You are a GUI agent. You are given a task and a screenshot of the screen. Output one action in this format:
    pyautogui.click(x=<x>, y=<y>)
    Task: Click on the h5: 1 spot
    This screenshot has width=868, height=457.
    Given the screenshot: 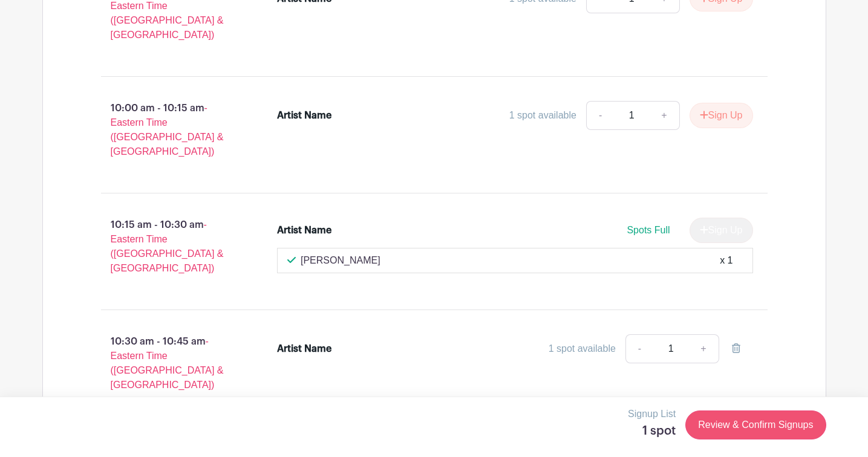 What is the action you would take?
    pyautogui.click(x=651, y=431)
    